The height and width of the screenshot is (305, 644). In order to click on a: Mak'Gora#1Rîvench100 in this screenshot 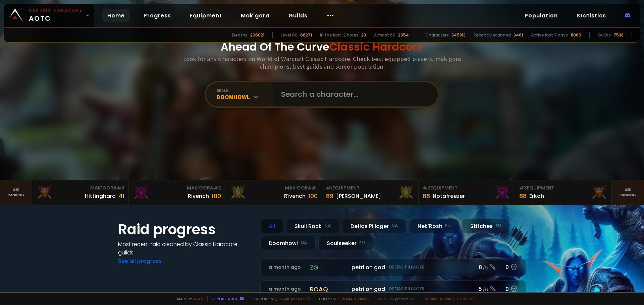, I will do `click(273, 192)`.